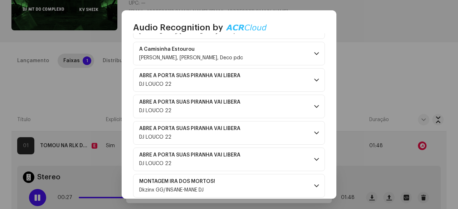 This screenshot has width=458, height=209. I want to click on span: Dkzinx GG/INSANE-MANE DJ, so click(171, 190).